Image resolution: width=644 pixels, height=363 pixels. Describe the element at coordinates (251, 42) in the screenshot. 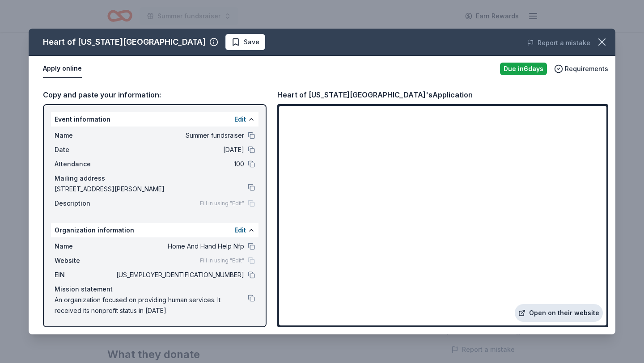

I see `span: Save` at that location.